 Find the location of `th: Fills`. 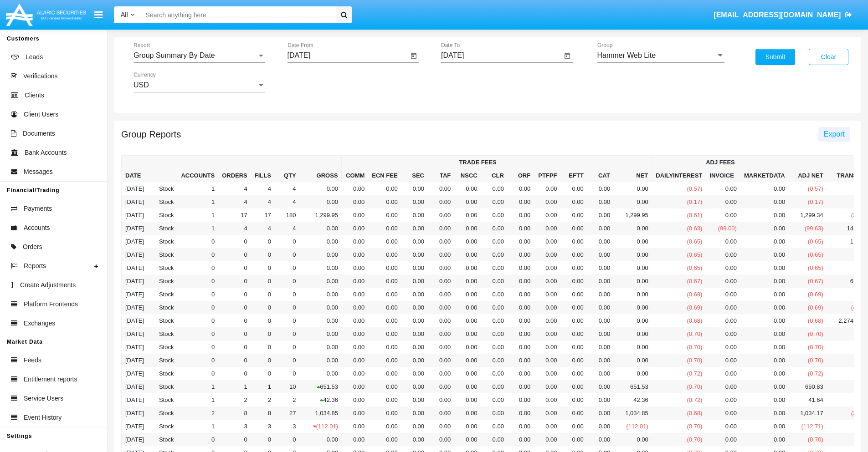

th: Fills is located at coordinates (263, 169).